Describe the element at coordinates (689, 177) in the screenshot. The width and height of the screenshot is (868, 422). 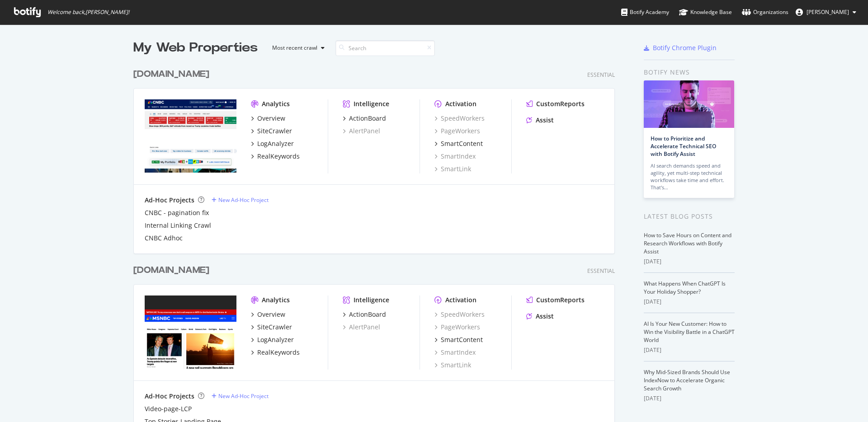
I see `div: AI search demands speed and agility, yet multi-step technical workflows take time and effort. Tha...` at that location.